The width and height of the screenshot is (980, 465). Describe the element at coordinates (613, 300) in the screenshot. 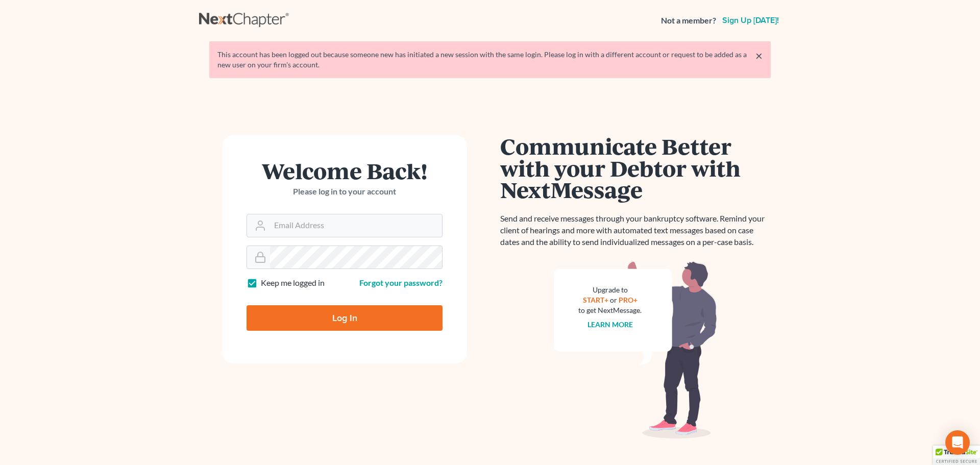

I see `span: or` at that location.